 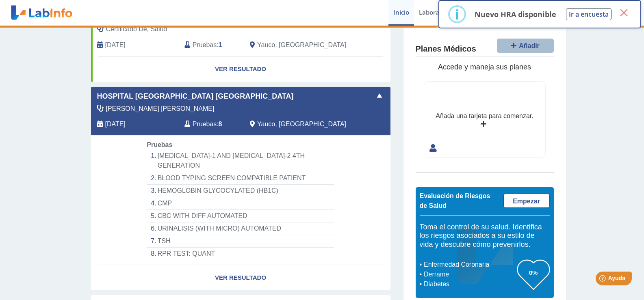 What do you see at coordinates (446, 49) in the screenshot?
I see `h4: Planes Médicos` at bounding box center [446, 49].